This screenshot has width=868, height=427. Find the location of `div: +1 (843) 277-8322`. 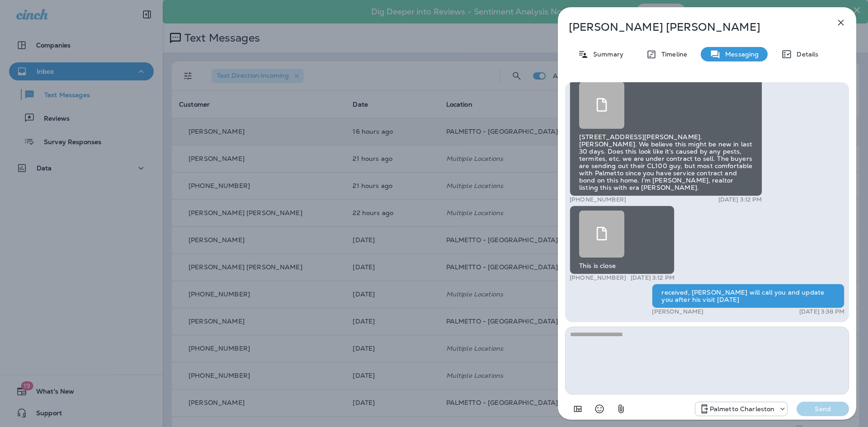

div: +1 (843) 277-8322 is located at coordinates (741, 409).